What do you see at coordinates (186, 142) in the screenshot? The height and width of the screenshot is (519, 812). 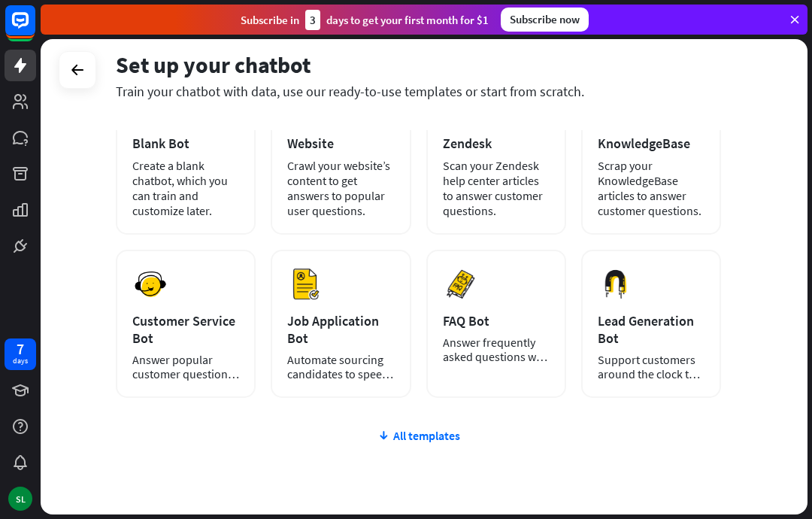 I see `div: Blank Bot` at bounding box center [186, 142].